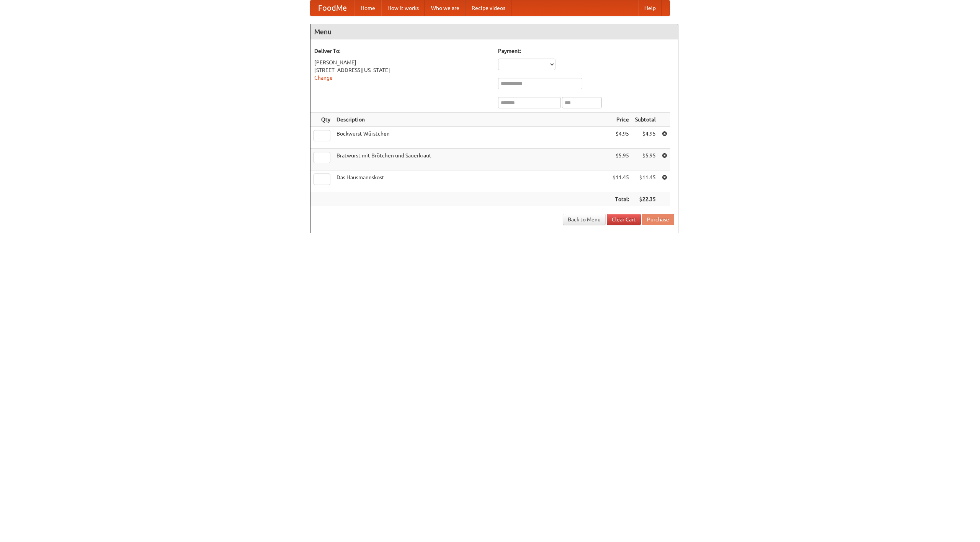 The image size is (980, 542). Describe the element at coordinates (471, 138) in the screenshot. I see `td: Bockwurst Würstchen` at that location.